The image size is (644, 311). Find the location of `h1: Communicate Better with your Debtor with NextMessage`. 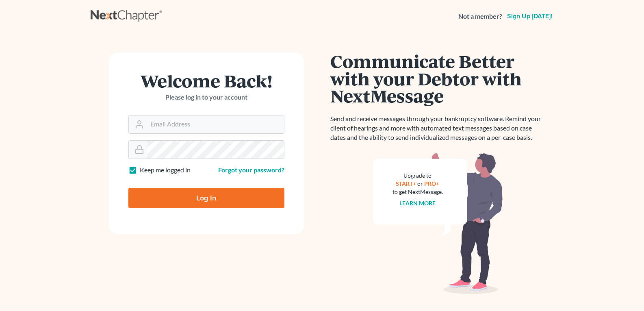

h1: Communicate Better with your Debtor with NextMessage is located at coordinates (438, 78).